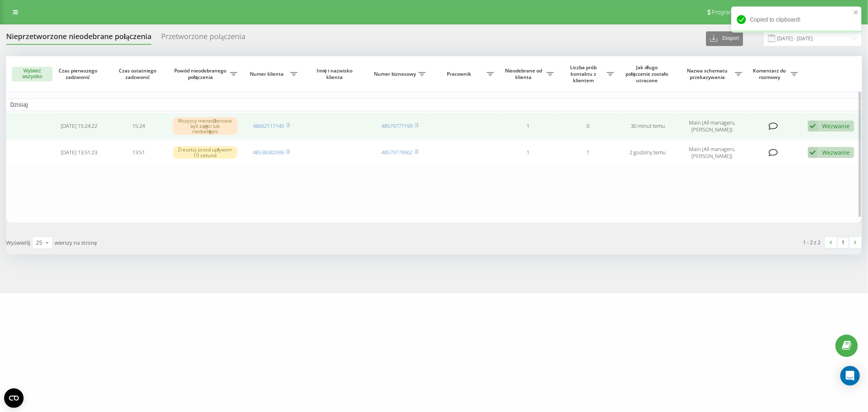 This screenshot has height=412, width=868. I want to click on span: Czas pierwszego zadzwonić, so click(79, 74).